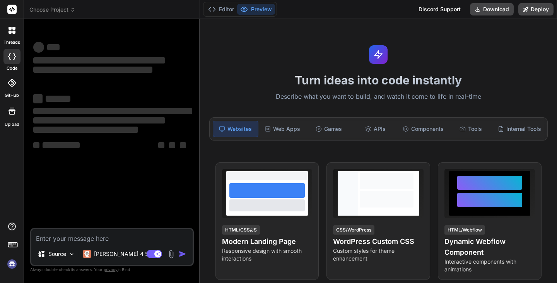  What do you see at coordinates (12, 264) in the screenshot?
I see `img: signin` at bounding box center [12, 264].